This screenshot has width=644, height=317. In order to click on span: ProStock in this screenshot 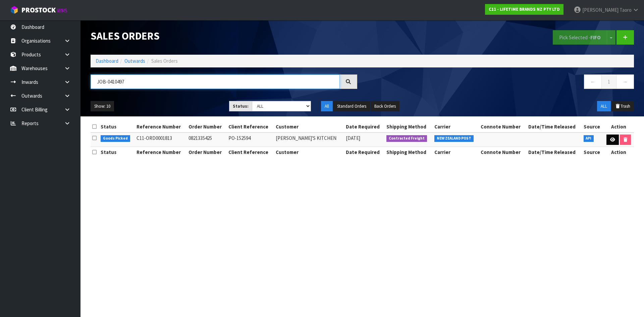, I will do `click(38, 10)`.